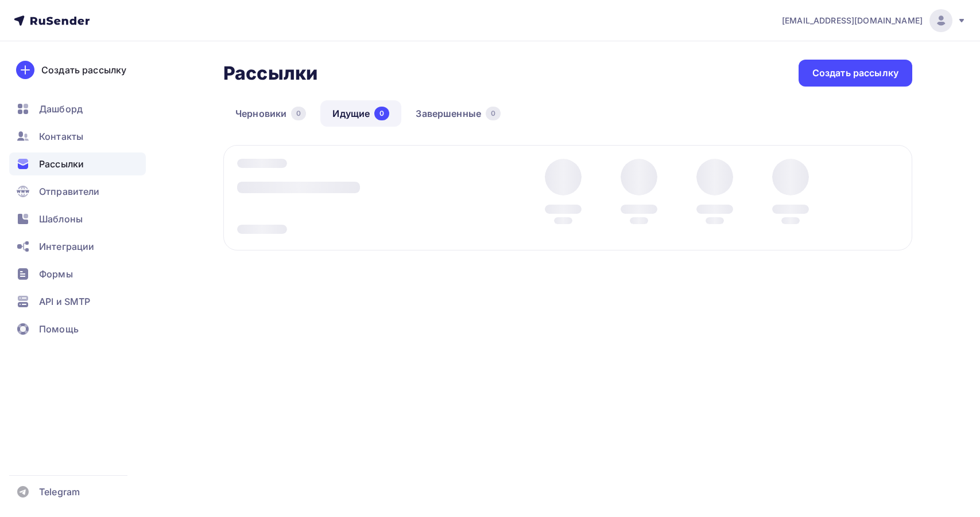 Image resolution: width=980 pixels, height=517 pixels. What do you see at coordinates (64, 301) in the screenshot?
I see `span: API и SMTP` at bounding box center [64, 301].